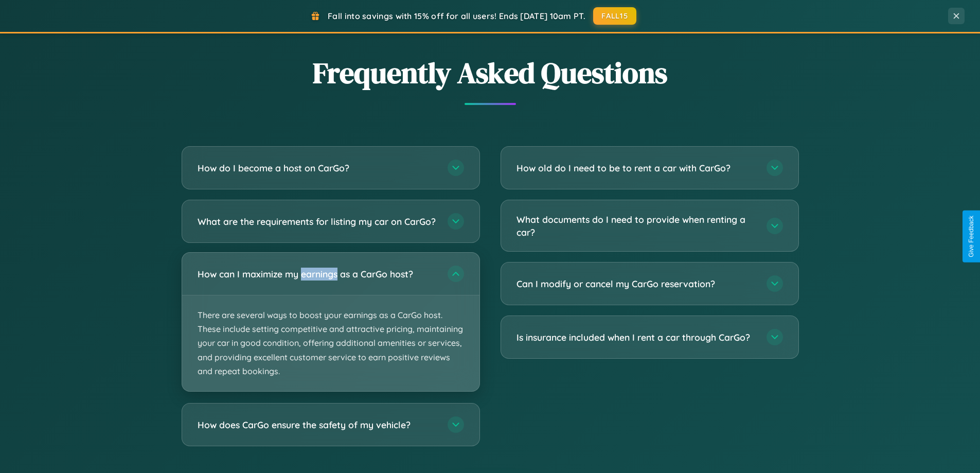 The width and height of the screenshot is (980, 473). Describe the element at coordinates (318, 425) in the screenshot. I see `h3: How does CarGo ensure the safety of my vehicle?` at that location.